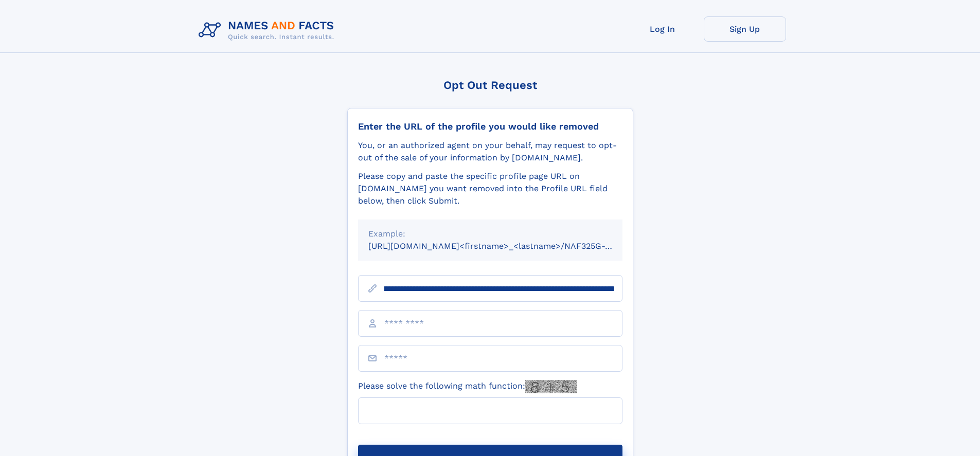 This screenshot has width=980, height=456. What do you see at coordinates (467, 387) in the screenshot?
I see `label: Please solve the following math function:` at bounding box center [467, 387].